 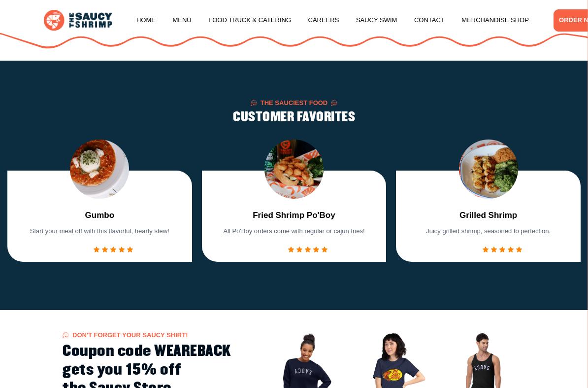 What do you see at coordinates (181, 21) in the screenshot?
I see `a: Menu` at bounding box center [181, 21].